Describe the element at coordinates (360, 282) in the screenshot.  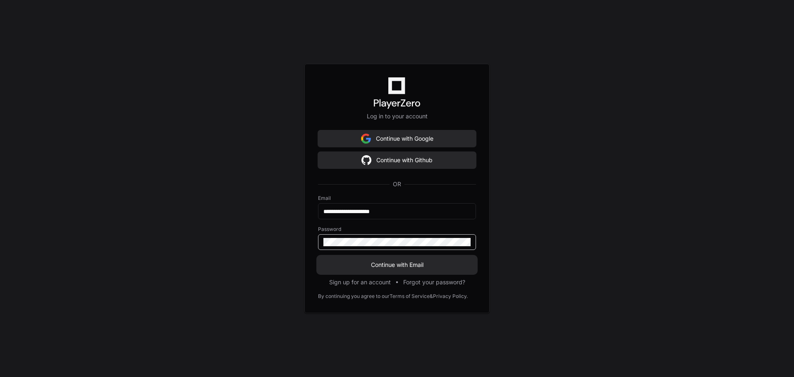
I see `button: Sign up for an account` at that location.